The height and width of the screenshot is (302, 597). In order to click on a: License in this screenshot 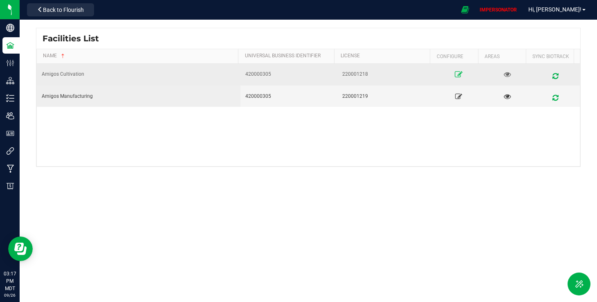, I will do `click(383, 56)`.